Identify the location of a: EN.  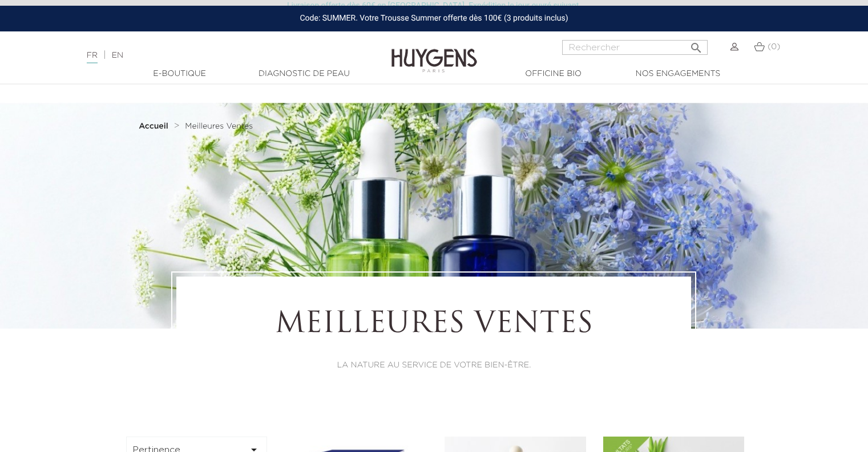
(117, 56).